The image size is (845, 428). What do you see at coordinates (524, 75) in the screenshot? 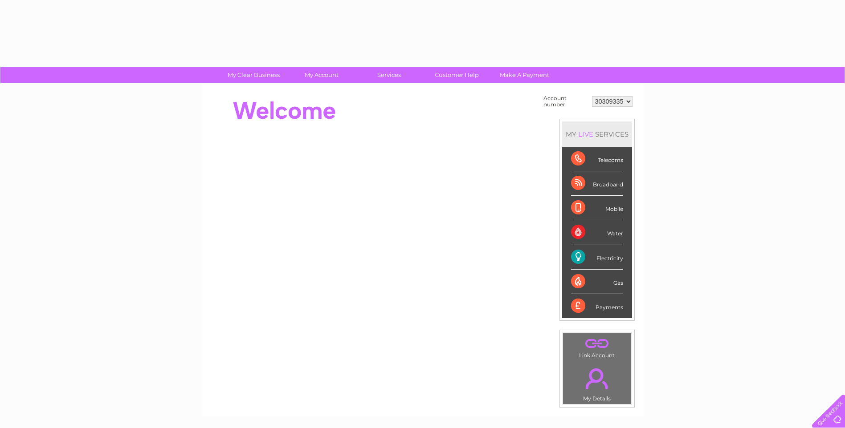
I see `a: Make A Payment` at bounding box center [524, 75].